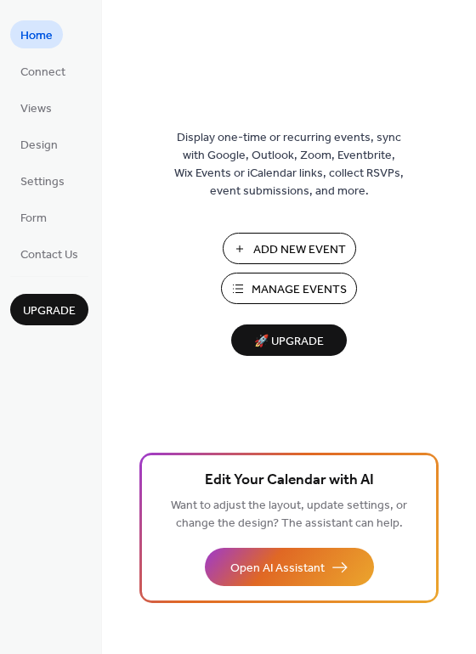 The image size is (476, 654). Describe the element at coordinates (42, 72) in the screenshot. I see `span: Connect` at that location.